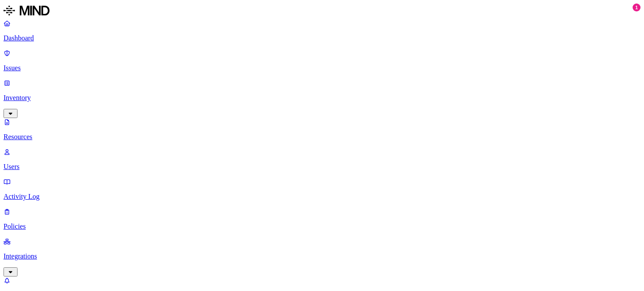 Image resolution: width=644 pixels, height=291 pixels. I want to click on div: 1, so click(637, 7).